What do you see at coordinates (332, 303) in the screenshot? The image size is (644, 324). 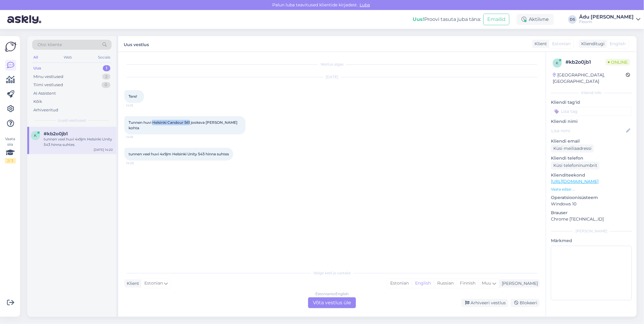 I see `div: Võta vestlus üle` at bounding box center [332, 303].